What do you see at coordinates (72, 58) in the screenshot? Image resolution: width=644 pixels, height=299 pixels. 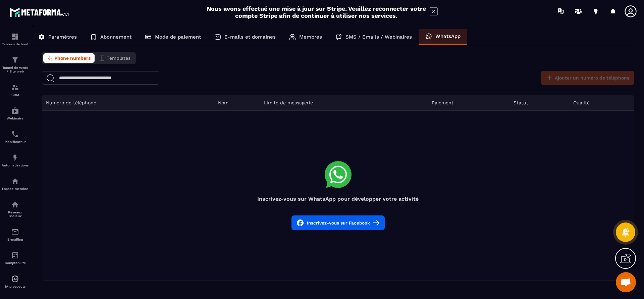 I see `span: Phone numbers` at bounding box center [72, 58].